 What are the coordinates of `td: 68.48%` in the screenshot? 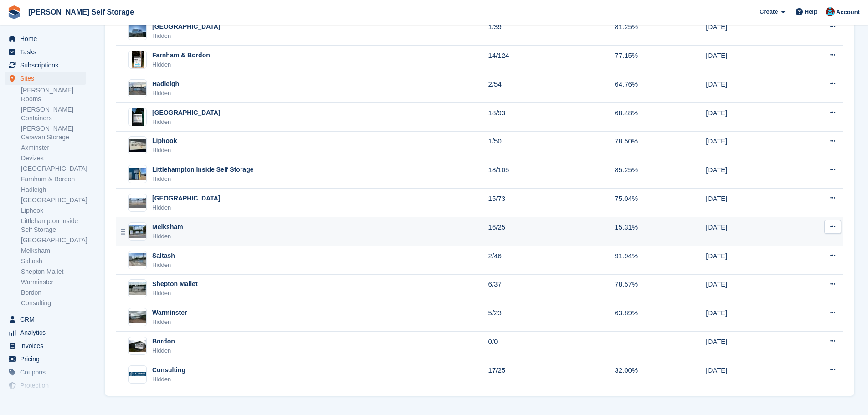 It's located at (661, 117).